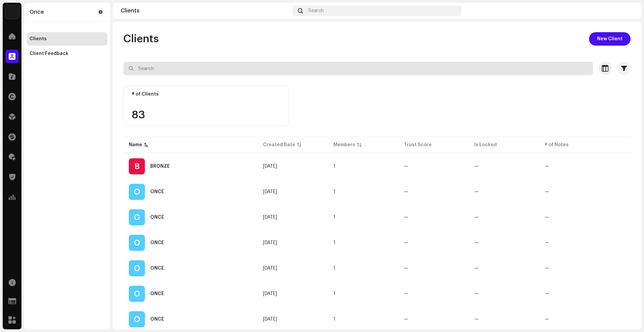 The height and width of the screenshot is (332, 644). I want to click on re-m-nav-item: Client Feedback, so click(67, 54).